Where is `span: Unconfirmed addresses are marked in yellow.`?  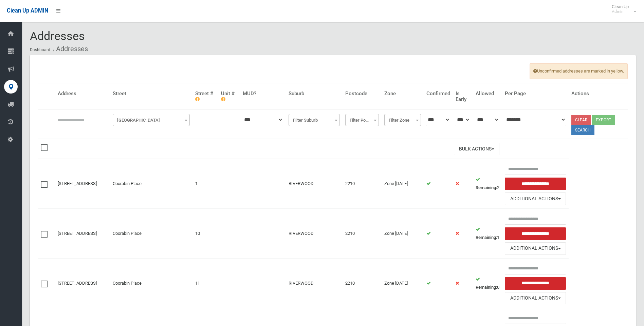 span: Unconfirmed addresses are marked in yellow. is located at coordinates (579, 71).